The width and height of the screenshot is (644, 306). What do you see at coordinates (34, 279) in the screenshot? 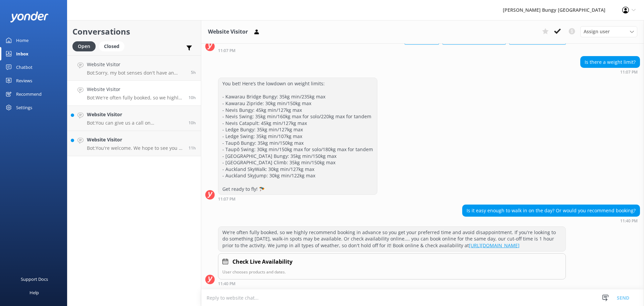
I see `div: Support Docs` at bounding box center [34, 279].